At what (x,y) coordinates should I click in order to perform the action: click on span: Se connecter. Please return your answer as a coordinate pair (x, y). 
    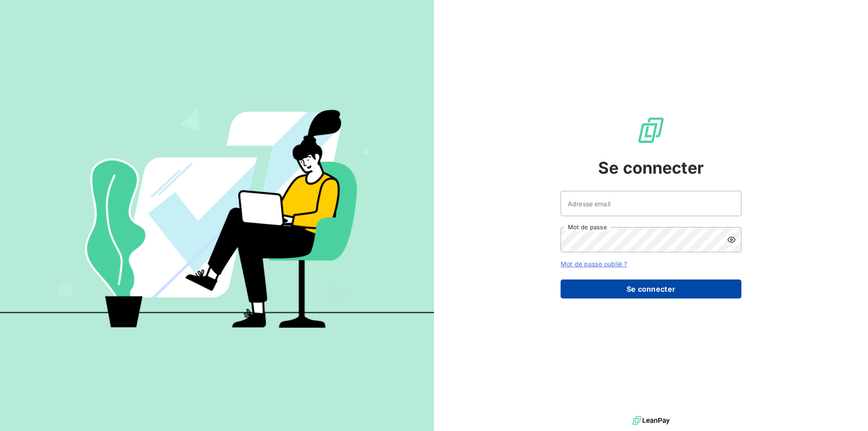
    Looking at the image, I should click on (651, 168).